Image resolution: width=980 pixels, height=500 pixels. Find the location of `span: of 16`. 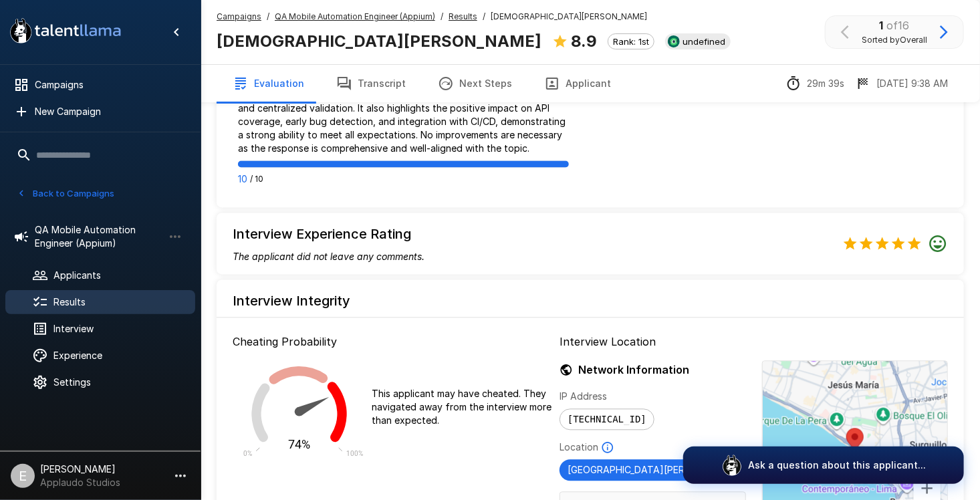

span: of 16 is located at coordinates (898, 25).